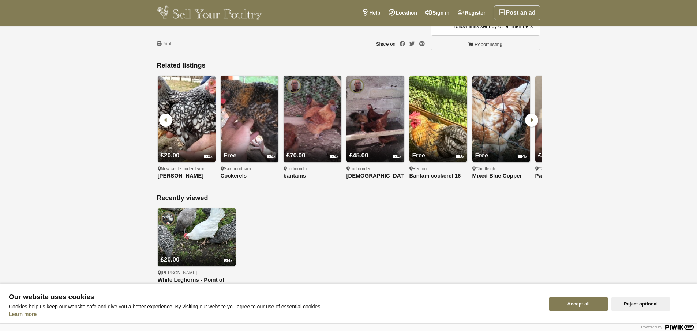  What do you see at coordinates (400, 44) in the screenshot?
I see `div: Share on` at bounding box center [400, 44].